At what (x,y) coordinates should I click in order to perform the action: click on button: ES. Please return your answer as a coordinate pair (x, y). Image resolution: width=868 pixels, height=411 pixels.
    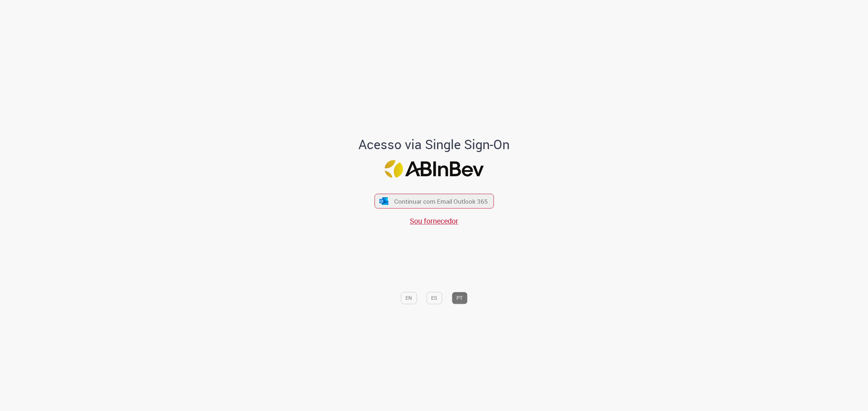
    Looking at the image, I should click on (434, 298).